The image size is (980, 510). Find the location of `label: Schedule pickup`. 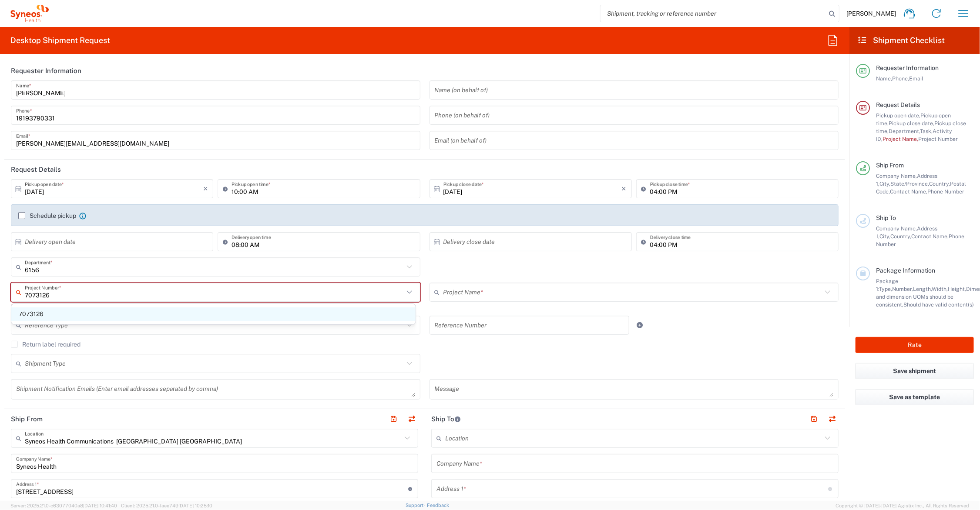

label: Schedule pickup is located at coordinates (47, 216).